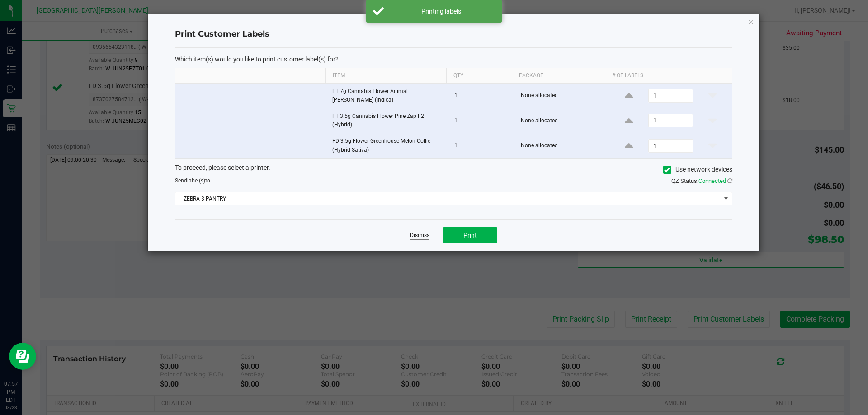 The image size is (868, 415). What do you see at coordinates (420, 235) in the screenshot?
I see `a: Dismiss` at bounding box center [420, 235].